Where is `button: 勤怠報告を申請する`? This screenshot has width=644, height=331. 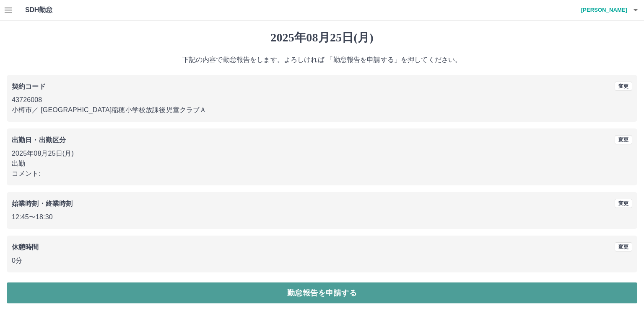
button: 勤怠報告を申請する is located at coordinates (322, 293).